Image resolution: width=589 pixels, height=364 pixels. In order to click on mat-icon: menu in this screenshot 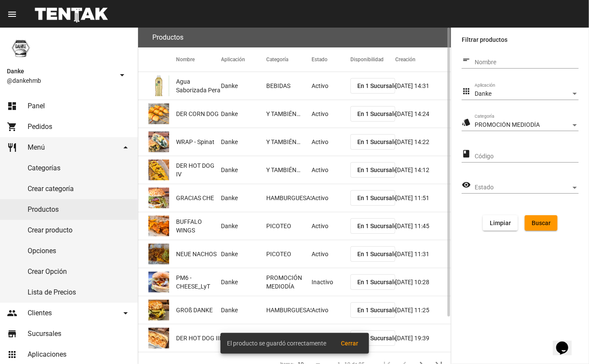, I will do `click(12, 14)`.